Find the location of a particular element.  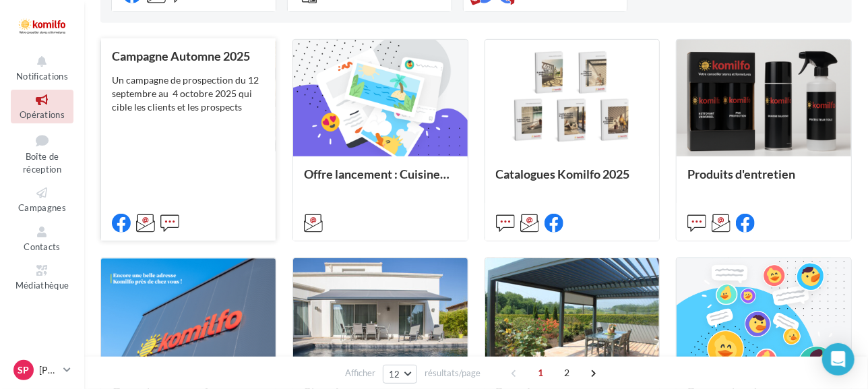

div: Catalogues Komilfo 2025 is located at coordinates (572, 181).